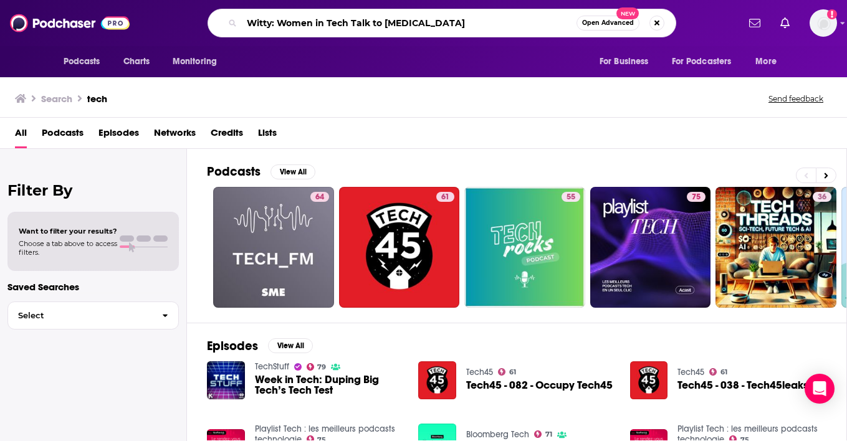 The height and width of the screenshot is (441, 847). What do you see at coordinates (267, 135) in the screenshot?
I see `a: Lists` at bounding box center [267, 135].